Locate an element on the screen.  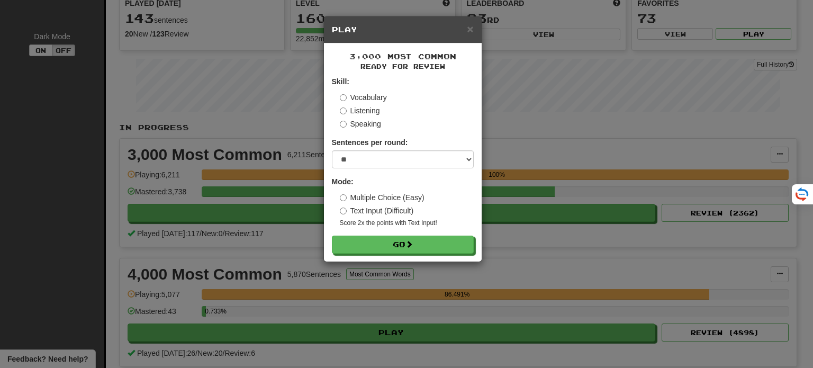
h5: Play is located at coordinates (403, 30).